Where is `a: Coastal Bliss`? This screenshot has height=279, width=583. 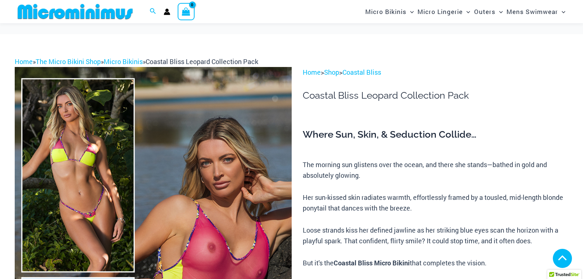
a: Coastal Bliss is located at coordinates (362, 72).